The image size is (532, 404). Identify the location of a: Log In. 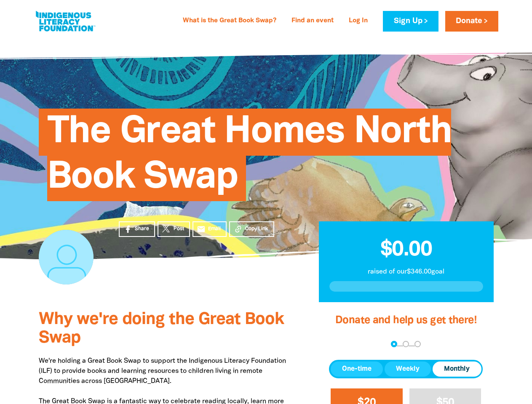
(358, 21).